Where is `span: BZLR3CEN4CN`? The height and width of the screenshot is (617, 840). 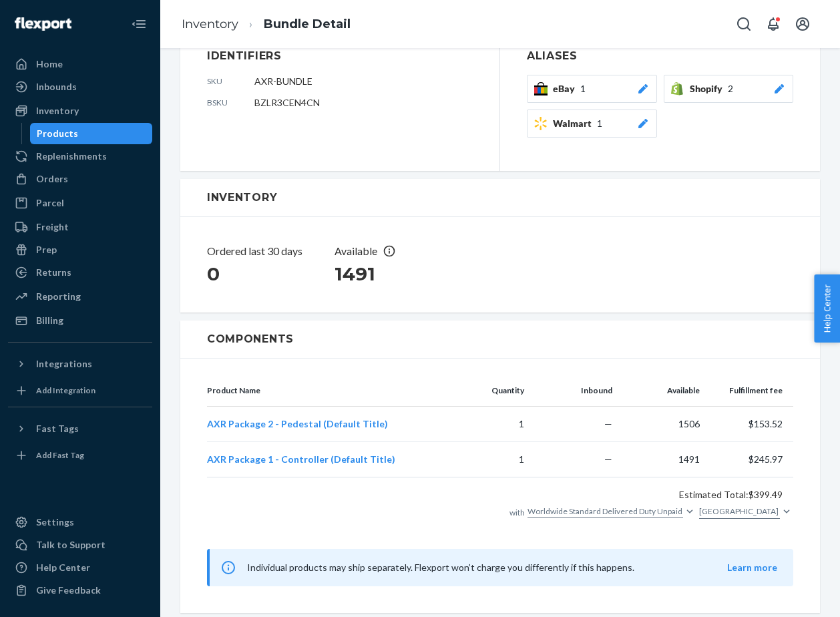
span: BZLR3CEN4CN is located at coordinates (287, 102).